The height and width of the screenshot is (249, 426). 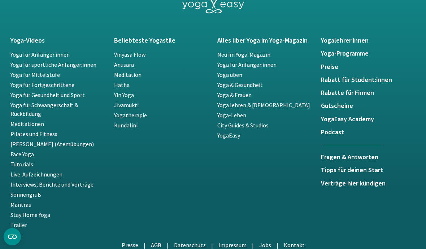 What do you see at coordinates (156, 245) in the screenshot?
I see `a: AGB` at bounding box center [156, 245].